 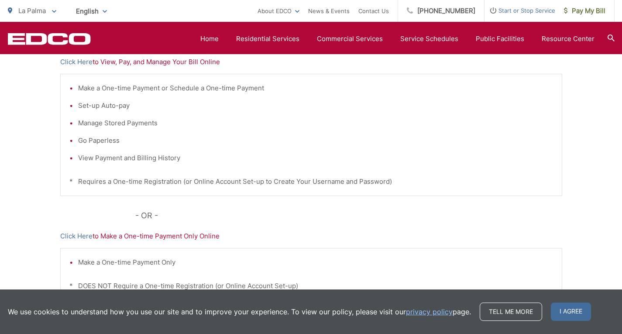 What do you see at coordinates (91, 11) in the screenshot?
I see `span: English` at bounding box center [91, 11].